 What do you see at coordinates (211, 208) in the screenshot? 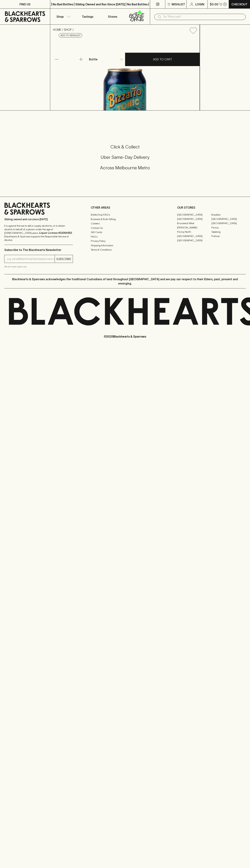
I see `p: OUR STORES` at bounding box center [211, 208].